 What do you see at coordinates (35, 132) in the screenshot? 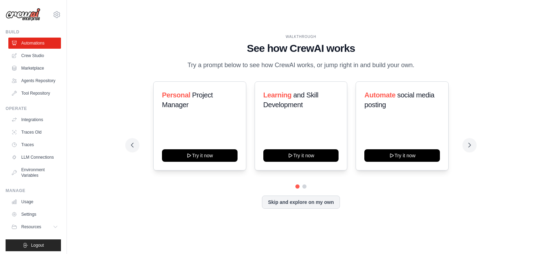
I see `a: Traces Old` at bounding box center [35, 132].